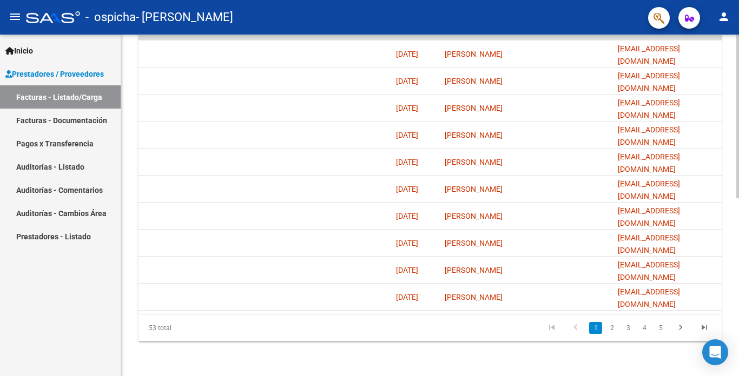  I want to click on li: page 2, so click(612, 328).